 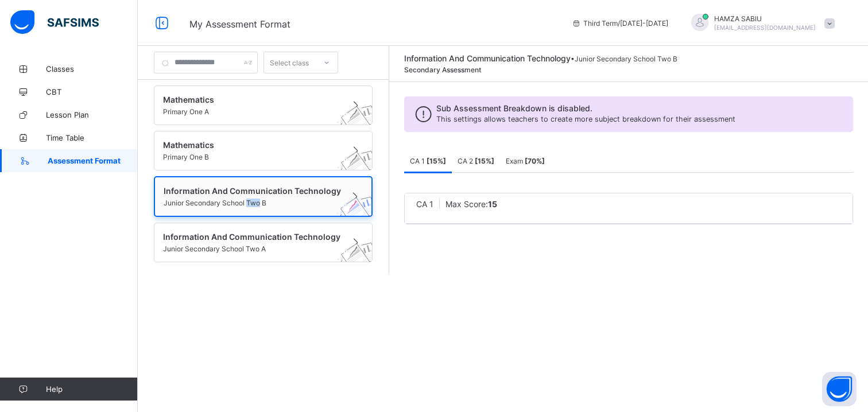 I want to click on span: Classes, so click(x=92, y=69).